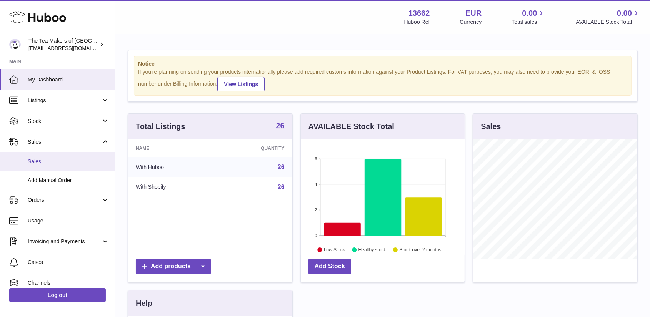 The height and width of the screenshot is (317, 650). Describe the element at coordinates (68, 262) in the screenshot. I see `span: Cases` at that location.